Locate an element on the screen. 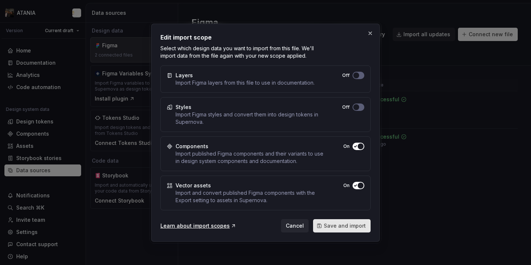 Image resolution: width=531 pixels, height=265 pixels. div: Learn about import scopes is located at coordinates (198, 225).